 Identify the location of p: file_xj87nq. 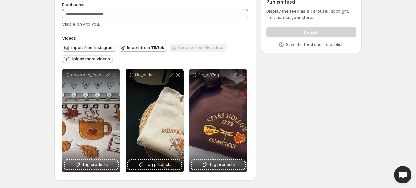
(215, 75).